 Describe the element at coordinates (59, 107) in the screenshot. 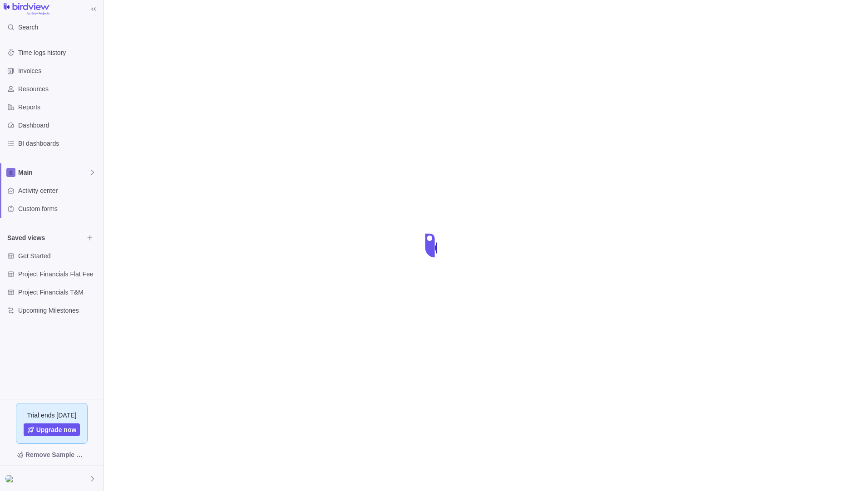

I see `span: Reports` at that location.